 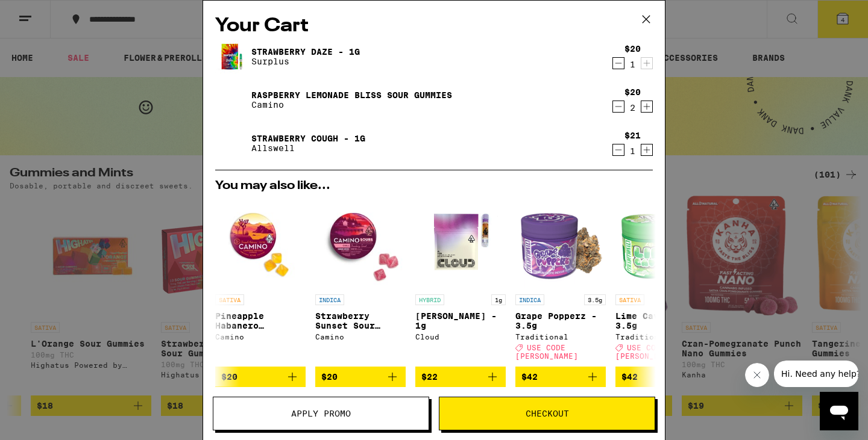 I want to click on span: Checkout, so click(x=548, y=414).